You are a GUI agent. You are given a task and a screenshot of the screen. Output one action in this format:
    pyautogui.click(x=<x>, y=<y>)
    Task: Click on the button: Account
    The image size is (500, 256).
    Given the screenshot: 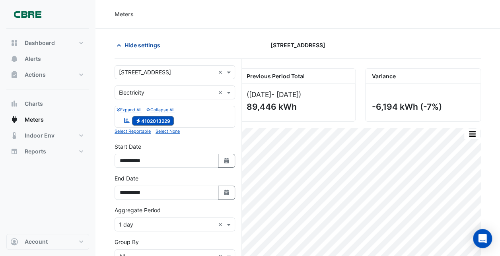 What is the action you would take?
    pyautogui.click(x=48, y=242)
    